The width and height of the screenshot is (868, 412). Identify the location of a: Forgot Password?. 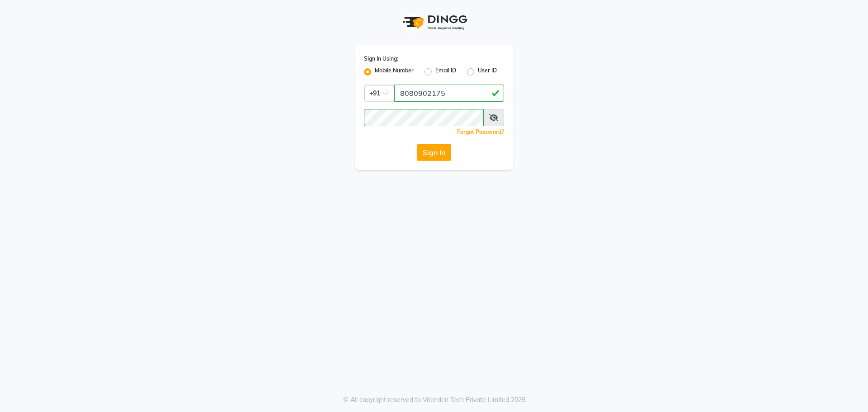
(480, 132).